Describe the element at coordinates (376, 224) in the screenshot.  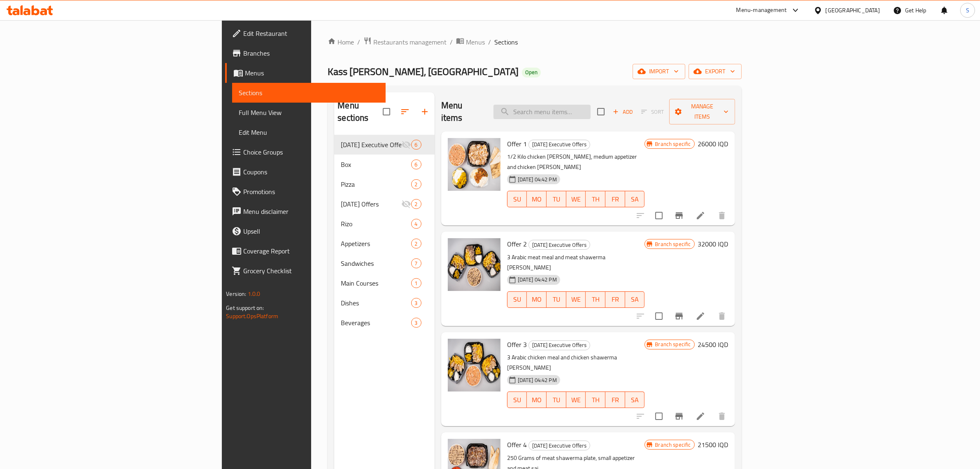
I see `span: Rizo` at that location.